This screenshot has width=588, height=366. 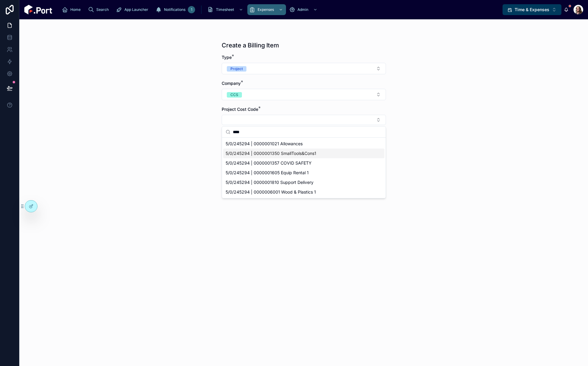 What do you see at coordinates (72, 10) in the screenshot?
I see `a: Home` at bounding box center [72, 10].